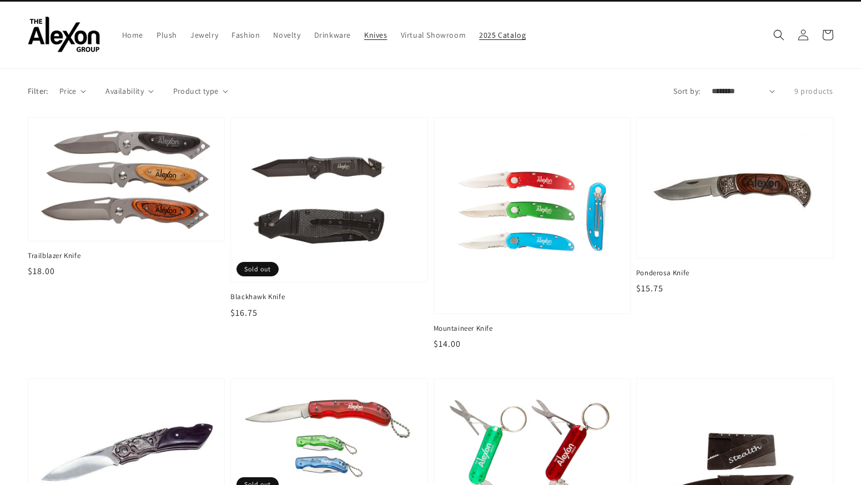 The width and height of the screenshot is (861, 485). Describe the element at coordinates (73, 91) in the screenshot. I see `summary: Price` at that location.